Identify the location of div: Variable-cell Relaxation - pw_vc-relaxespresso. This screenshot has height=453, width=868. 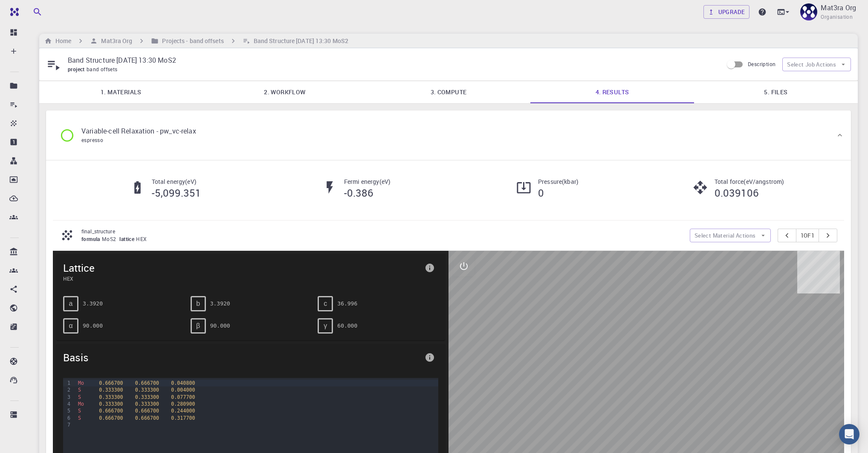
(449, 135).